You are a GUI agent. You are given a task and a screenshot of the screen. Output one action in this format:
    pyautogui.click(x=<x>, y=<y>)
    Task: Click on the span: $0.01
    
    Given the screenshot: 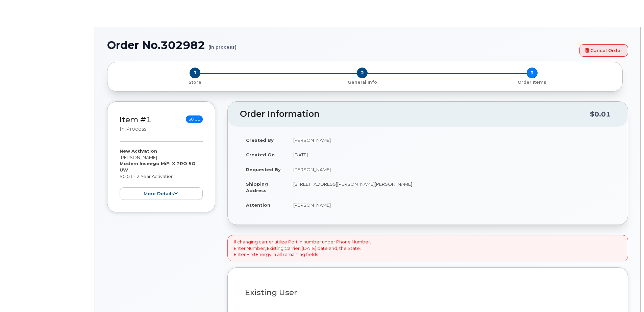 What is the action you would take?
    pyautogui.click(x=194, y=119)
    